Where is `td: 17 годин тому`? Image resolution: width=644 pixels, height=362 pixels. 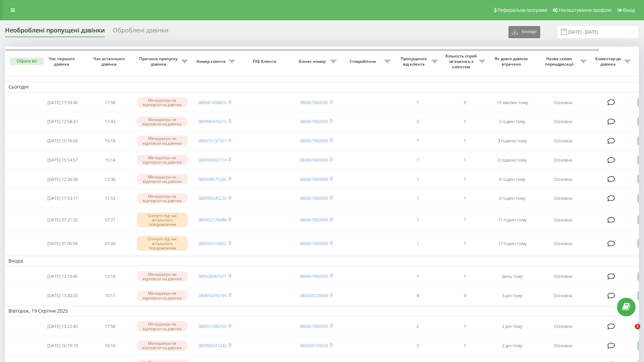
td: 17 годин тому is located at coordinates (512, 243).